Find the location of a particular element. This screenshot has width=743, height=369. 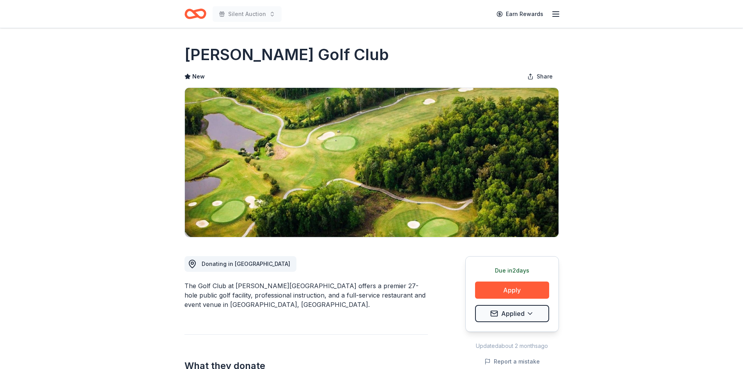

button: Apply is located at coordinates (512, 290).